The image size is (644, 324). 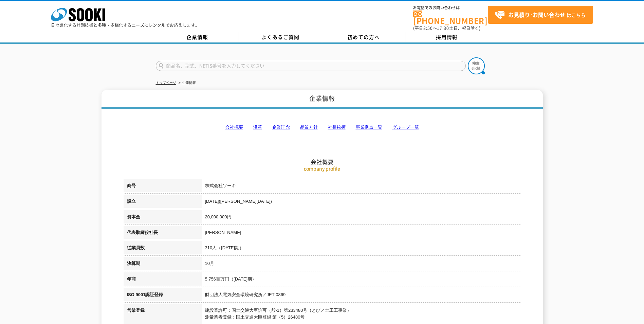 I want to click on p: company profile, so click(x=322, y=168).